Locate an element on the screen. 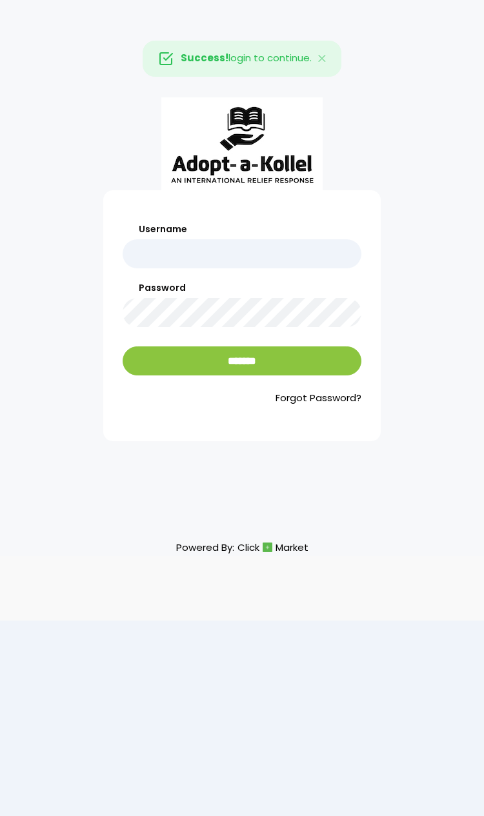 This screenshot has height=816, width=484. label: Password is located at coordinates (242, 288).